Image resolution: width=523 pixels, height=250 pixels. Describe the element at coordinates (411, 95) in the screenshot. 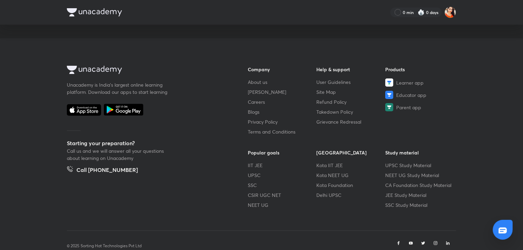

I see `span: Educator app` at that location.